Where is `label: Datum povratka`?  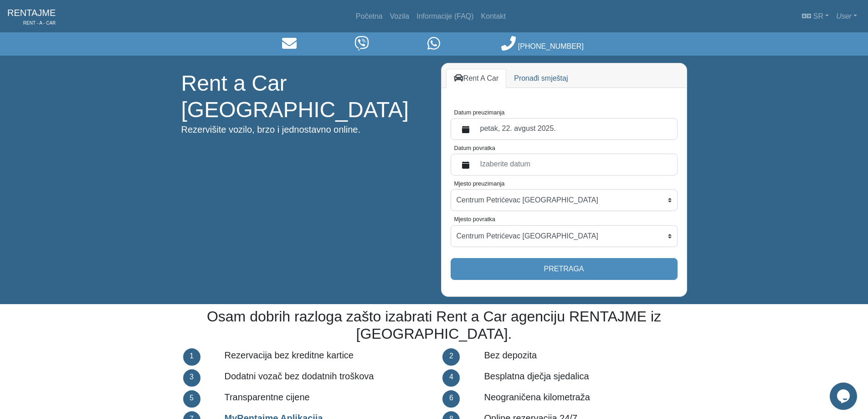 label: Datum povratka is located at coordinates (474, 148).